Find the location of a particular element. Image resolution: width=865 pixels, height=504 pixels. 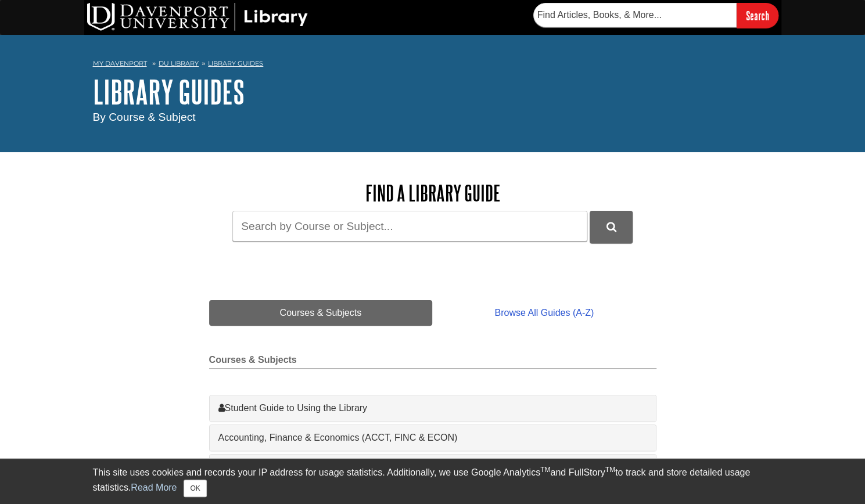

h2: Courses & Subjects is located at coordinates (432, 362).